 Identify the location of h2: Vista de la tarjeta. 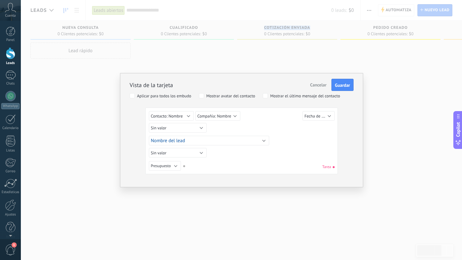
(151, 85).